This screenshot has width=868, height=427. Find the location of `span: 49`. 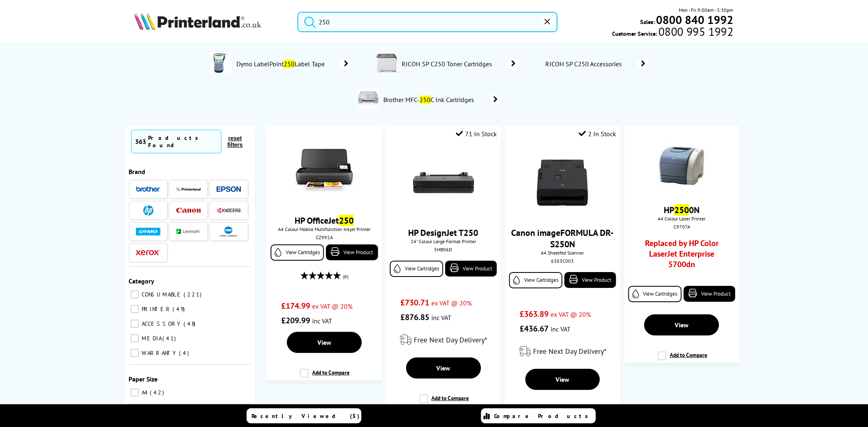

span: 49 is located at coordinates (180, 309).